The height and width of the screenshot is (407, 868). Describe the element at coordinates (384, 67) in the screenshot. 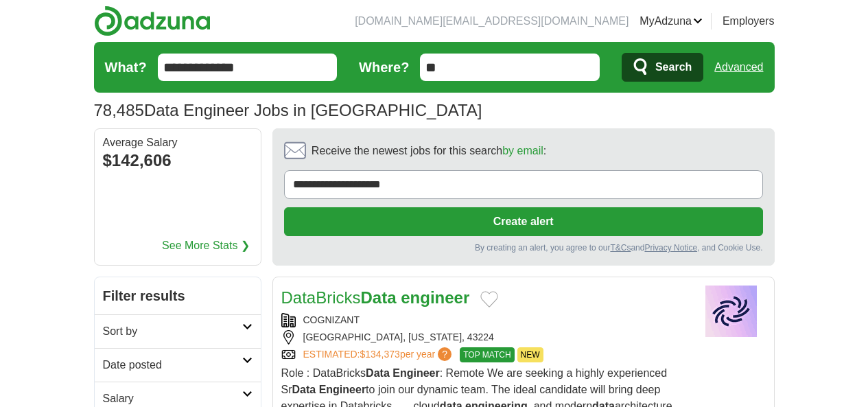

I see `label: Where?` at that location.